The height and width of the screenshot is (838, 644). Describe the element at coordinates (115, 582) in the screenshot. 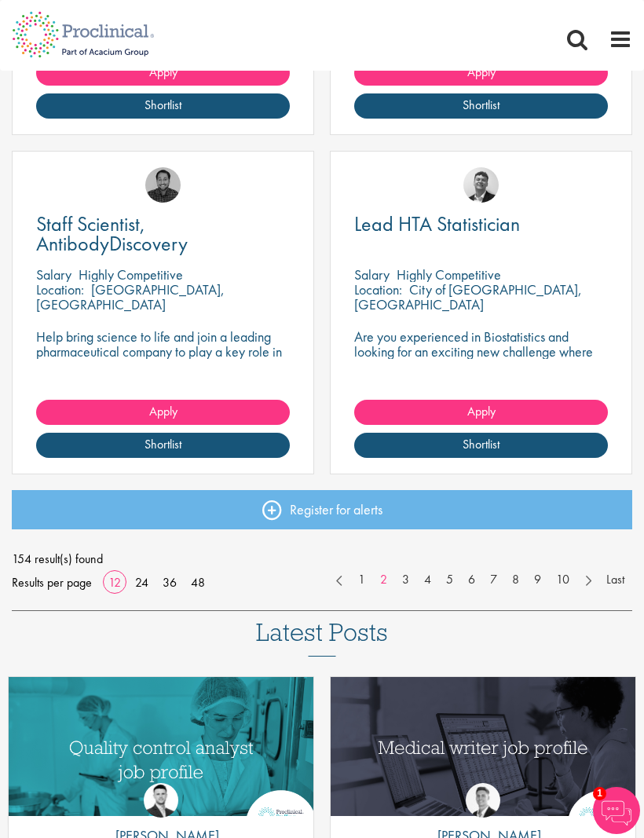

I see `a: 12` at that location.